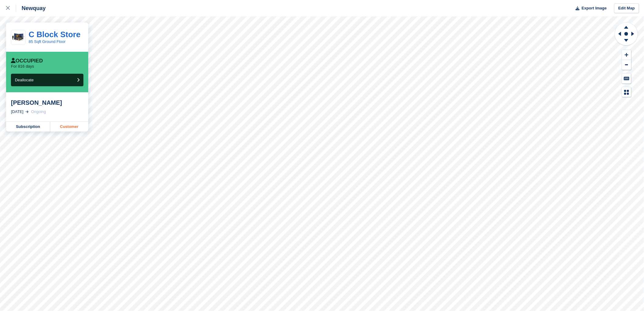 The image size is (644, 311). What do you see at coordinates (69, 127) in the screenshot?
I see `a: Customer` at bounding box center [69, 127].